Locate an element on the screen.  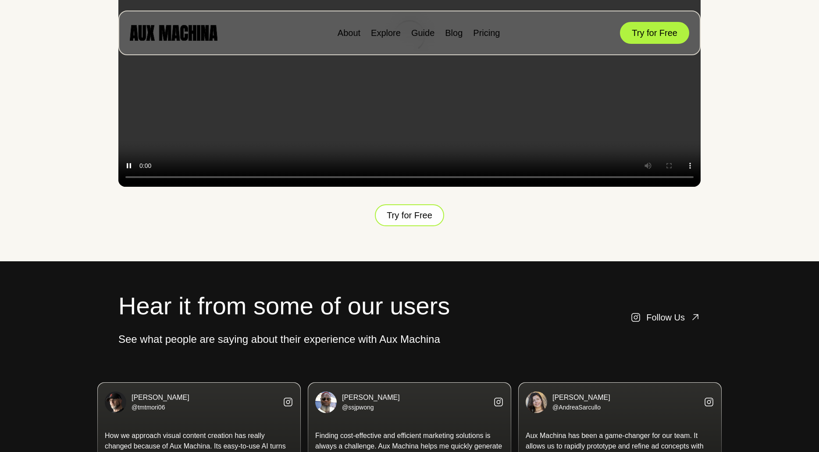
p: @ssjpwong is located at coordinates (371, 407).